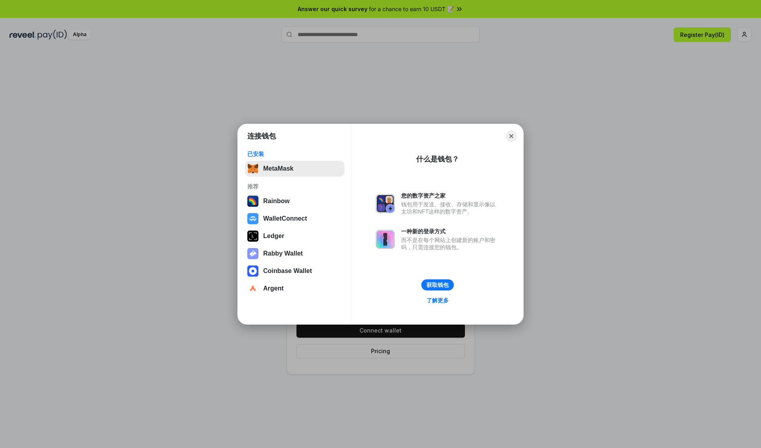  Describe the element at coordinates (438, 300) in the screenshot. I see `a: 了解更多` at that location.